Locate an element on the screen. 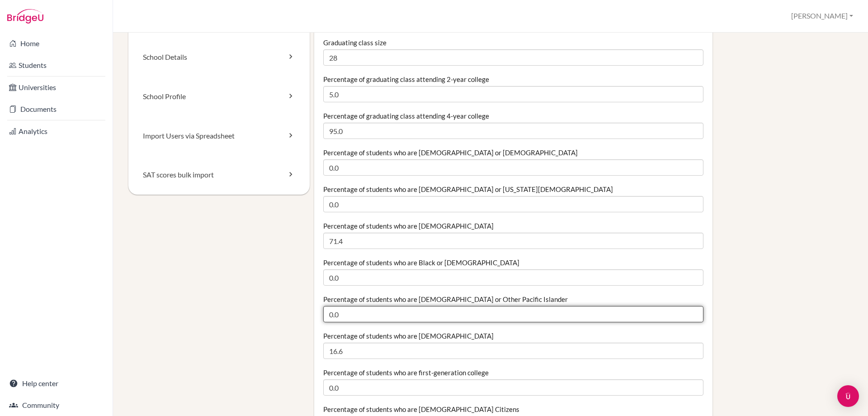  img: Bridge-U is located at coordinates (25, 16).